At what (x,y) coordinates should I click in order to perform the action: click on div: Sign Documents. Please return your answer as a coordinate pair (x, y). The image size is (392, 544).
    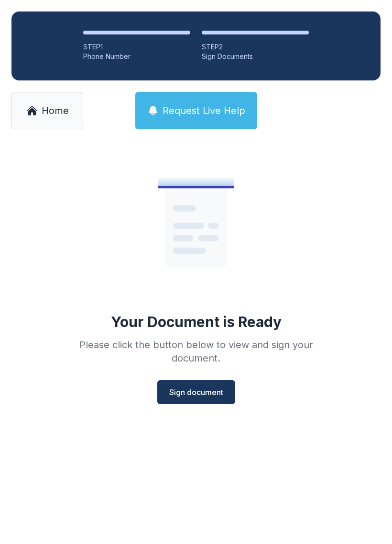
    Looking at the image, I should click on (255, 57).